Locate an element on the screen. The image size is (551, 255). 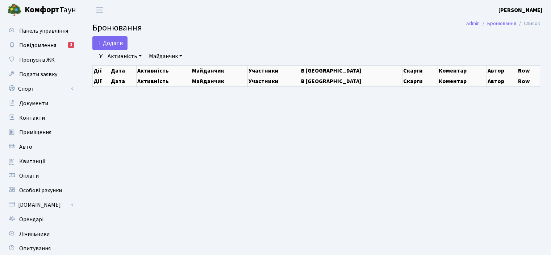
span: Авто is located at coordinates (26, 147).